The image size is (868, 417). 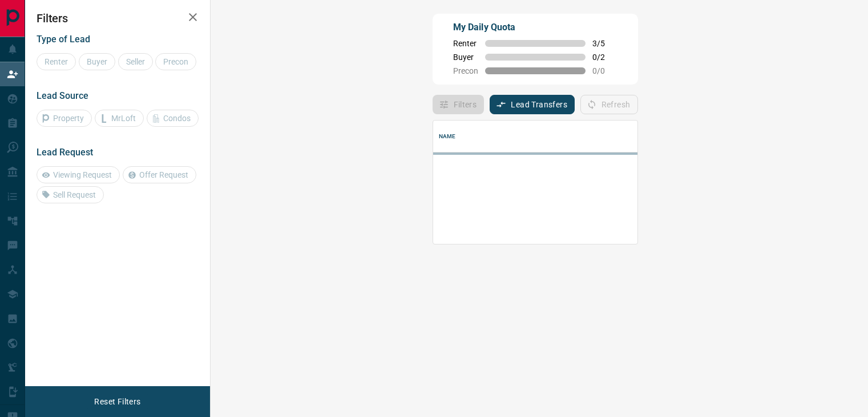 I want to click on span: Type of Lead, so click(x=63, y=39).